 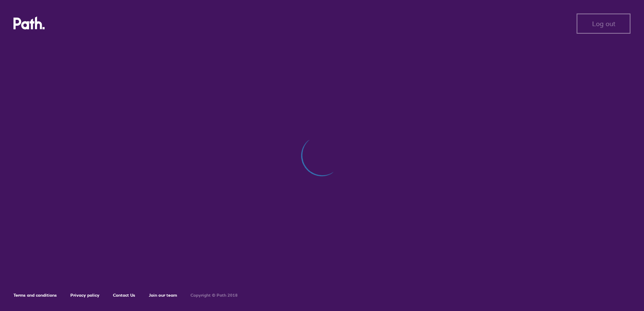 What do you see at coordinates (124, 295) in the screenshot?
I see `a: Contact Us` at bounding box center [124, 295].